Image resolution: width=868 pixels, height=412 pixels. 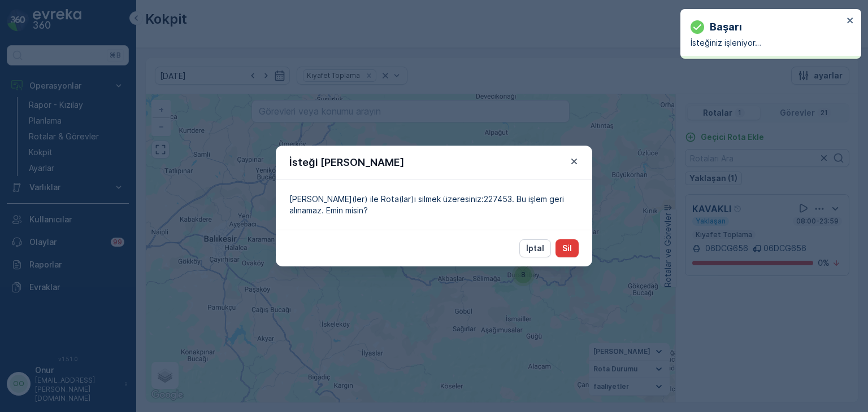 I want to click on p: İsteğiniz işleniyor…, so click(x=766, y=43).